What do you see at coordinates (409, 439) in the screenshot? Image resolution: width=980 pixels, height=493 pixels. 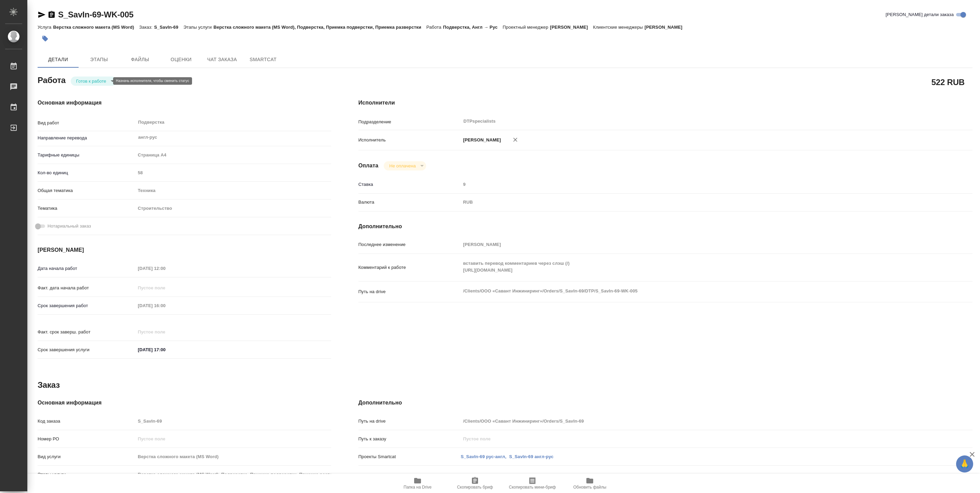 I see `p: Путь к заказу` at bounding box center [409, 439].